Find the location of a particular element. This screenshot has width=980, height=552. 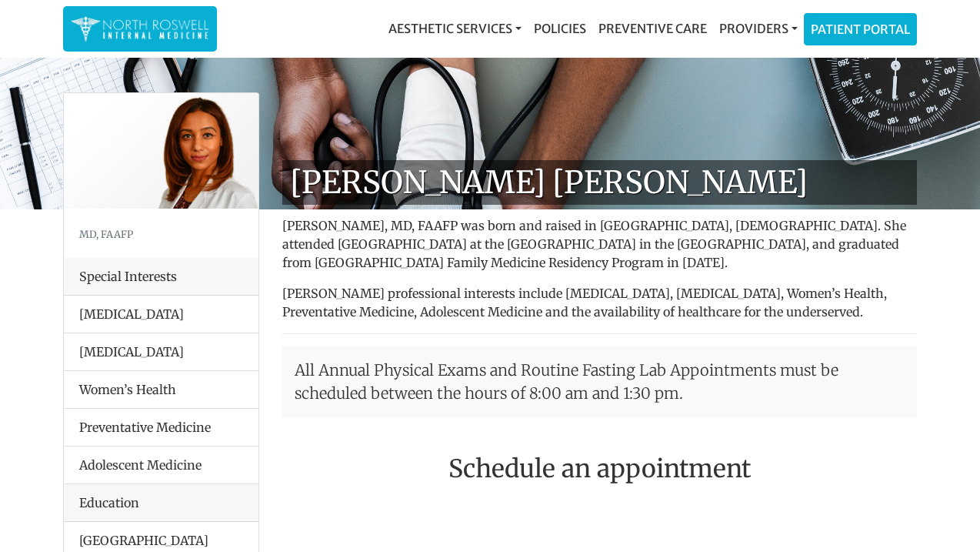

a: Aesthetic Services is located at coordinates (455, 29).